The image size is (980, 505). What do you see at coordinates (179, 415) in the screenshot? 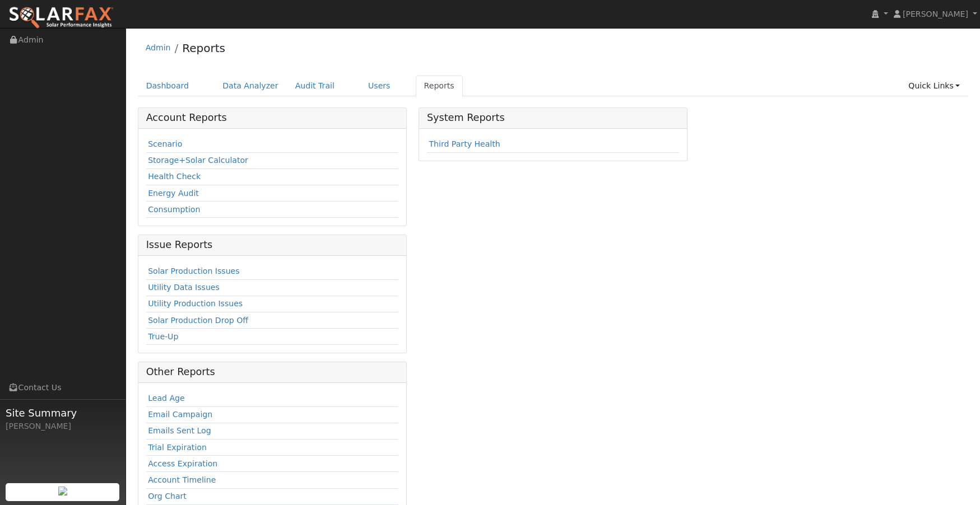
I see `a: Email Campaign` at bounding box center [179, 415].